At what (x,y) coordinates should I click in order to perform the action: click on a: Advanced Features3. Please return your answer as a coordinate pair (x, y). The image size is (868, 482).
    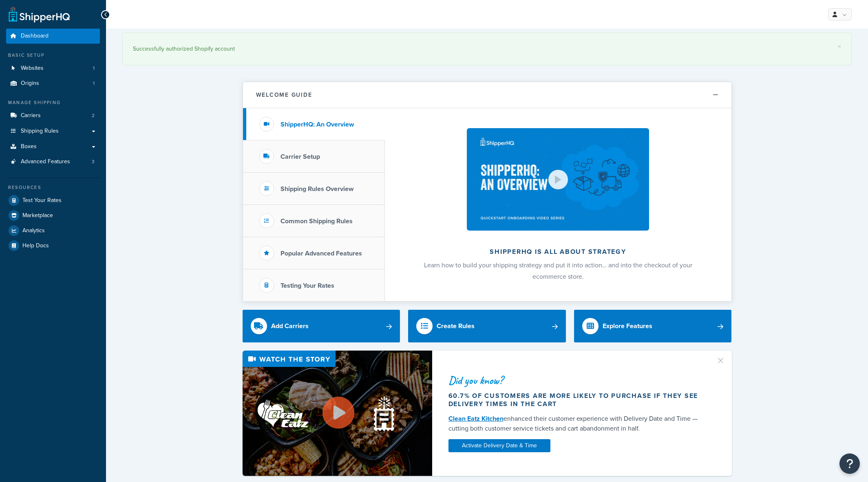
    Looking at the image, I should click on (53, 162).